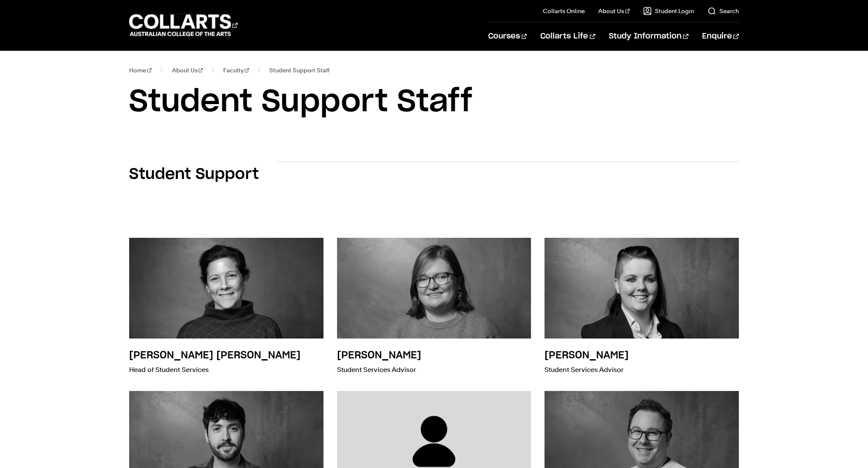 This screenshot has height=468, width=868. I want to click on a: Home, so click(140, 71).